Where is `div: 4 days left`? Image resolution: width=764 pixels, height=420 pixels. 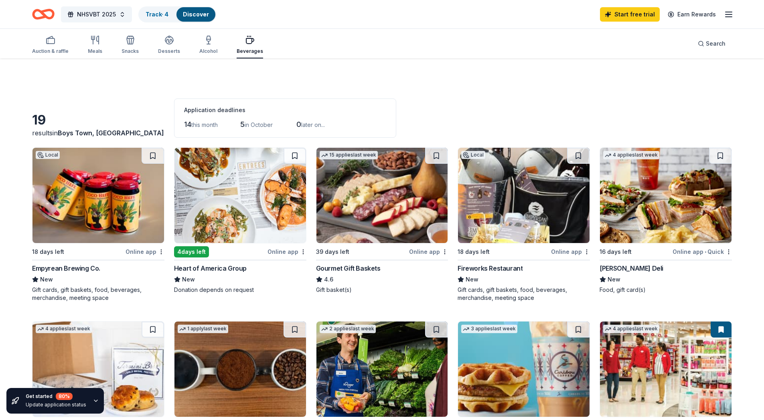 div: 4 days left is located at coordinates (191, 252).